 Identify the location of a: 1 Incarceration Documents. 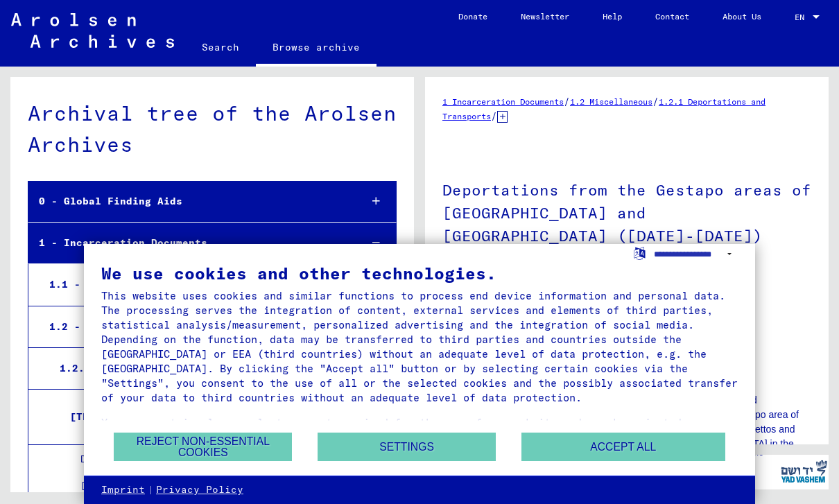
(503, 101).